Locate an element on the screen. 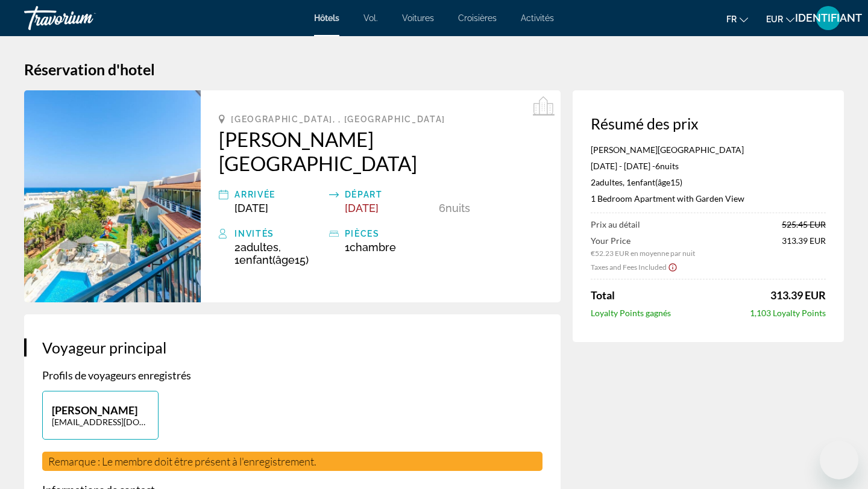 This screenshot has width=868, height=489. a: Croisières is located at coordinates (477, 18).